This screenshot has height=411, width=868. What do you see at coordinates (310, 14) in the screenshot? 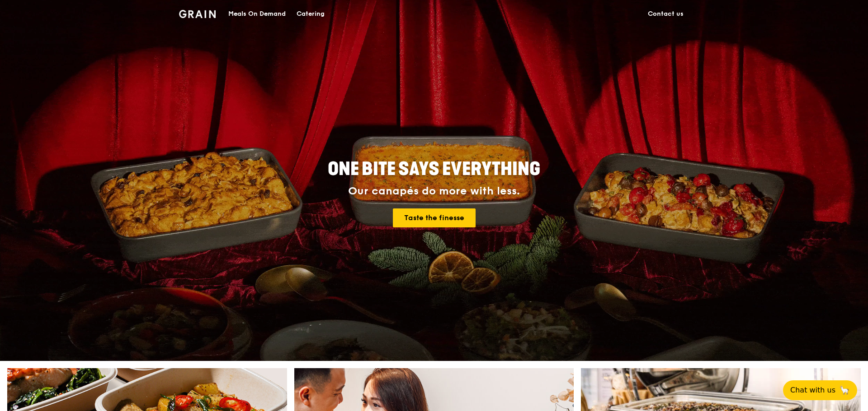
I see `div: Catering` at bounding box center [310, 14].